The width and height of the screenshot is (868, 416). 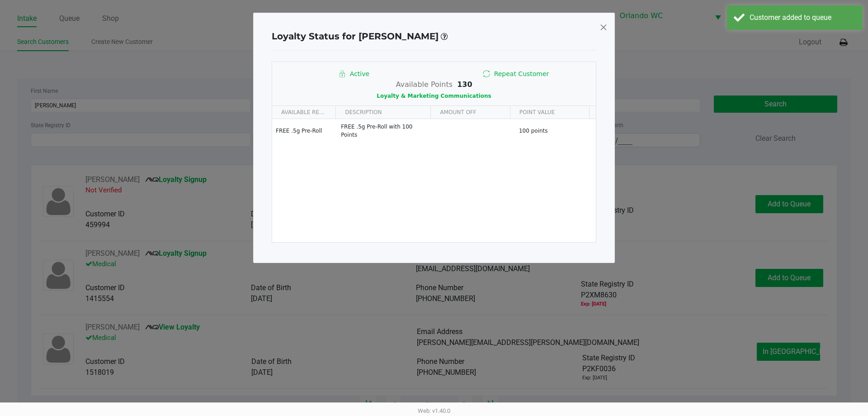 What do you see at coordinates (486, 74) in the screenshot?
I see `inline-svg: Is repeat customer` at bounding box center [486, 74].